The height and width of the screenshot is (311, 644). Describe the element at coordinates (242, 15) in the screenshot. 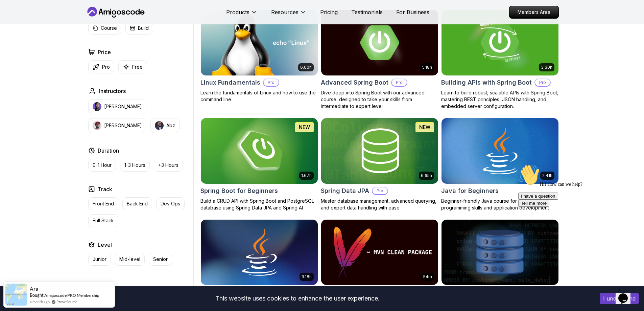

I see `button: Products` at that location.